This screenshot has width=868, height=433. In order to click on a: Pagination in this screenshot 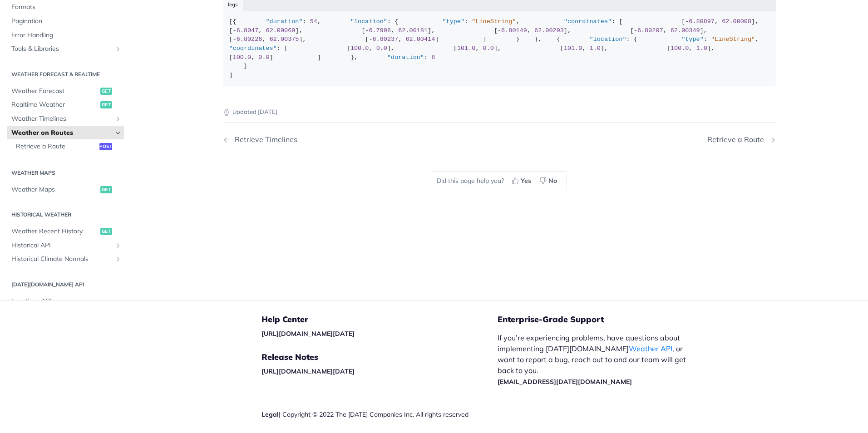, I will do `click(65, 22)`.